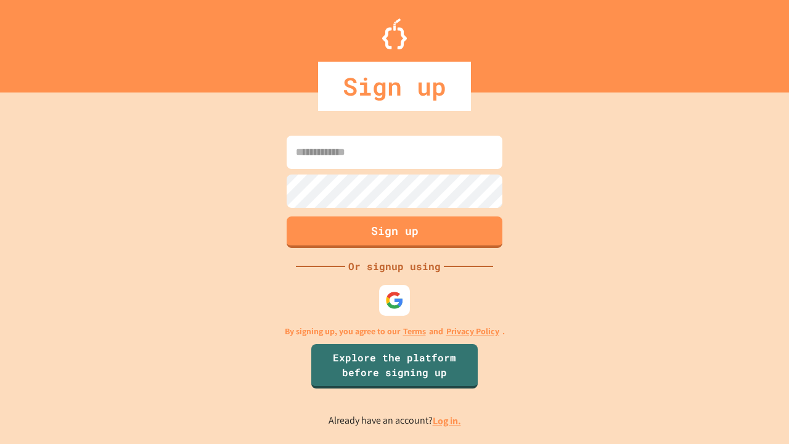 This screenshot has width=789, height=444. I want to click on a: Terms, so click(414, 331).